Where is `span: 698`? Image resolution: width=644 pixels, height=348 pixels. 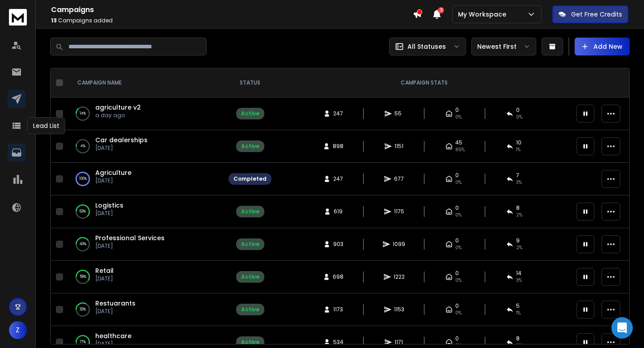
span: 698 is located at coordinates (338, 277).